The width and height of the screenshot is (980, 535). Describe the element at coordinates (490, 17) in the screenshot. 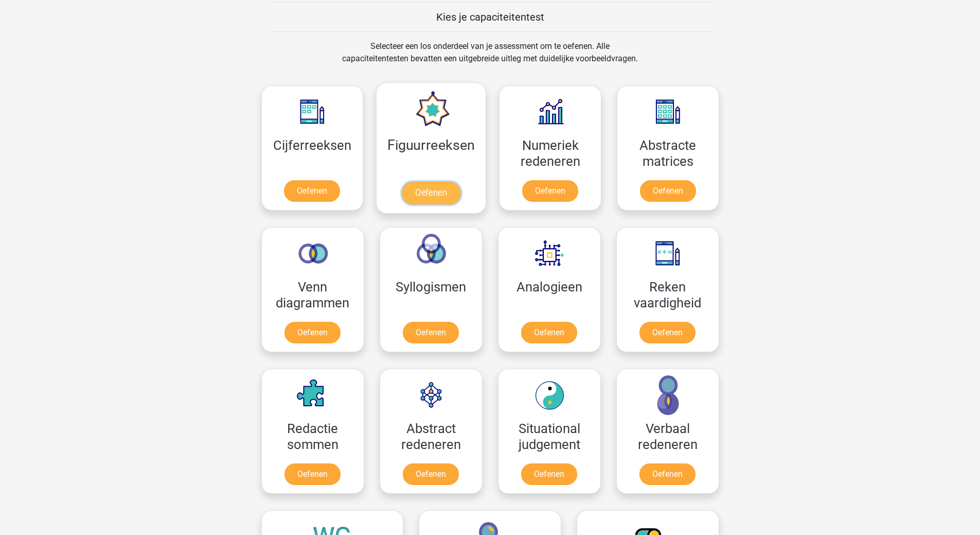

I see `h5: Kies je capaciteitentest` at that location.